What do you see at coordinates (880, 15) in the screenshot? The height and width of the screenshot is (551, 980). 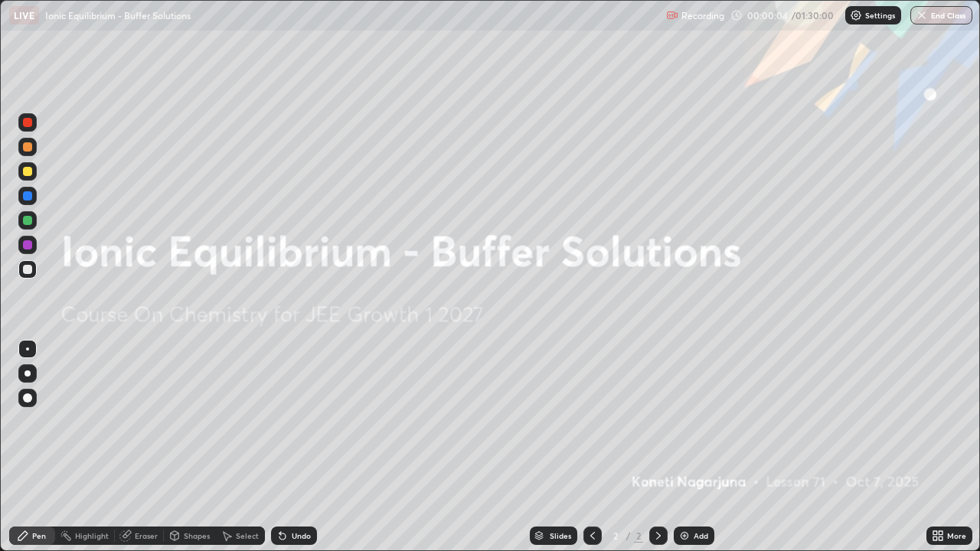 I see `p: Settings` at bounding box center [880, 15].